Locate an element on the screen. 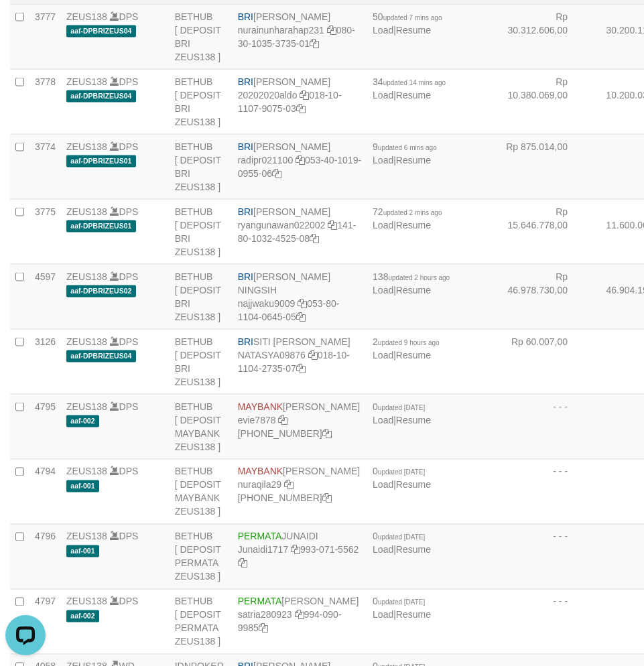 The image size is (644, 666). a: satria280923 is located at coordinates (265, 615).